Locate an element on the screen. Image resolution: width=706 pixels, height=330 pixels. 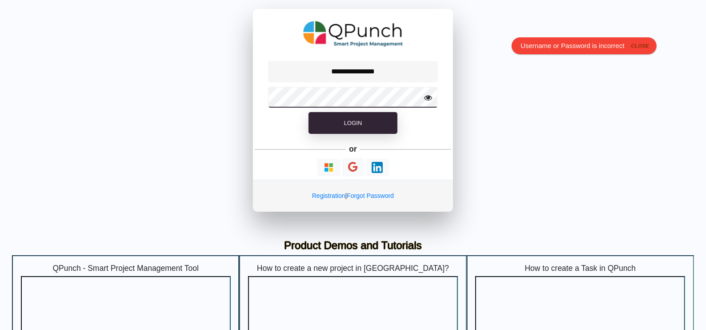
h5: or is located at coordinates (353, 149).